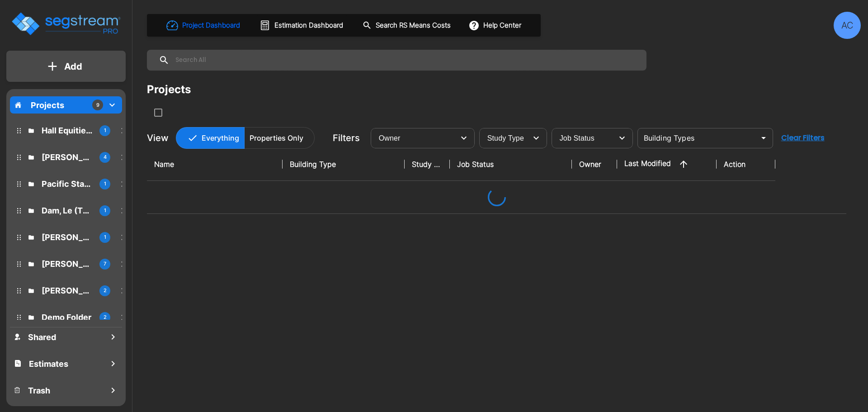  I want to click on h1: Project Dashboard, so click(211, 25).